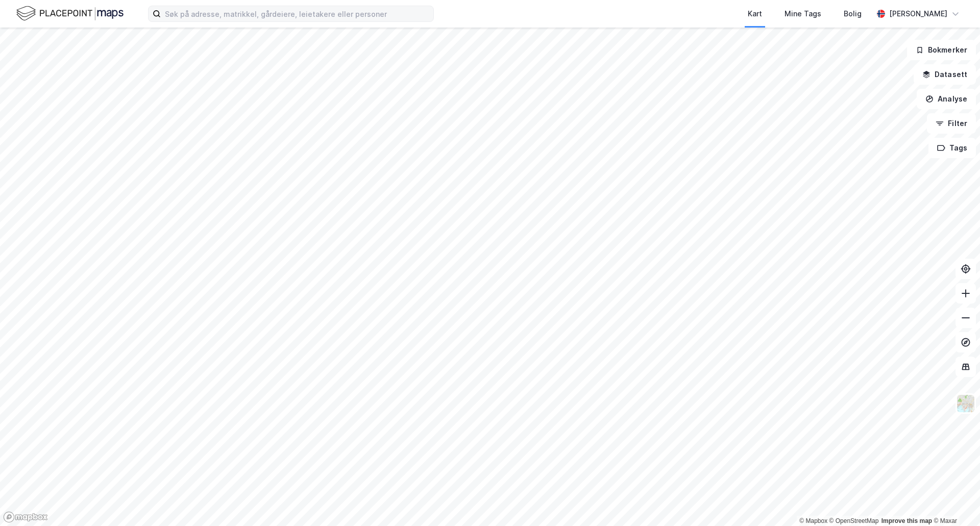 Image resolution: width=980 pixels, height=526 pixels. What do you see at coordinates (26, 517) in the screenshot?
I see `a: Mapbox homepage` at bounding box center [26, 517].